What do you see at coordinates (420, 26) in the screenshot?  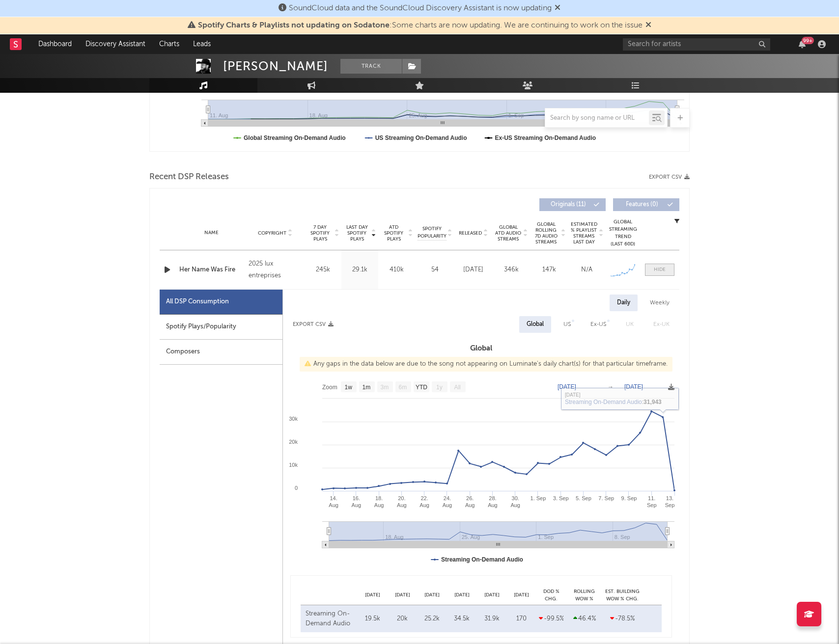 I see `span: : Some charts are now updating. We are continuing to work on the issue` at bounding box center [420, 26].